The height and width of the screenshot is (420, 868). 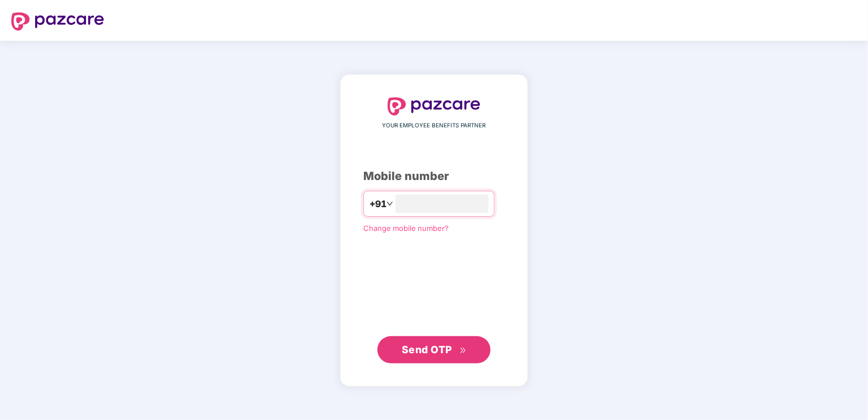 What do you see at coordinates (463, 350) in the screenshot?
I see `span: double-right` at bounding box center [463, 350].